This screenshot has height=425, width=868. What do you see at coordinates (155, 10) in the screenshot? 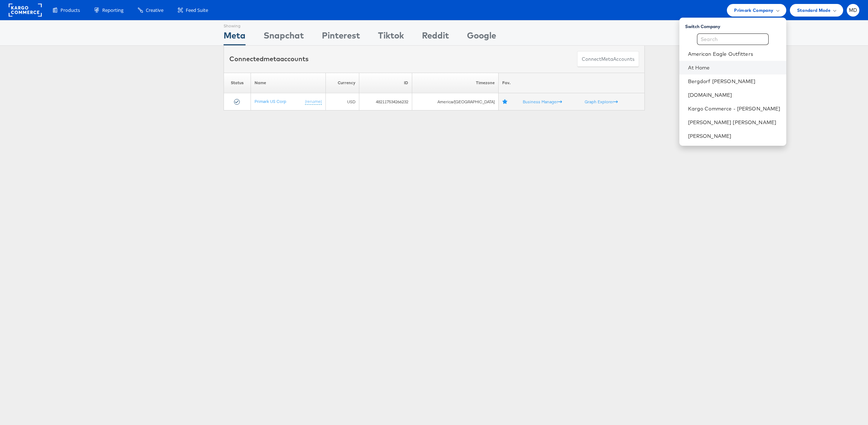
I see `span: Creative` at bounding box center [155, 10].